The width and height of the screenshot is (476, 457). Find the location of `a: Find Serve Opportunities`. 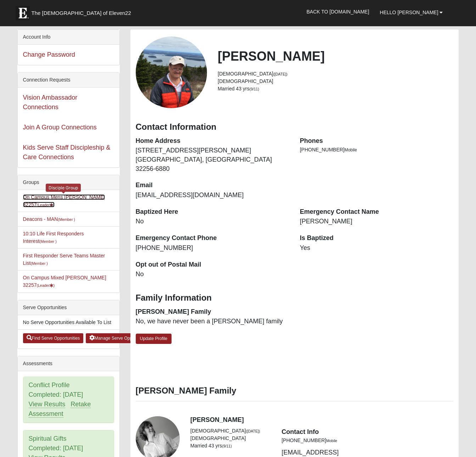

a: Find Serve Opportunities is located at coordinates (53, 338).